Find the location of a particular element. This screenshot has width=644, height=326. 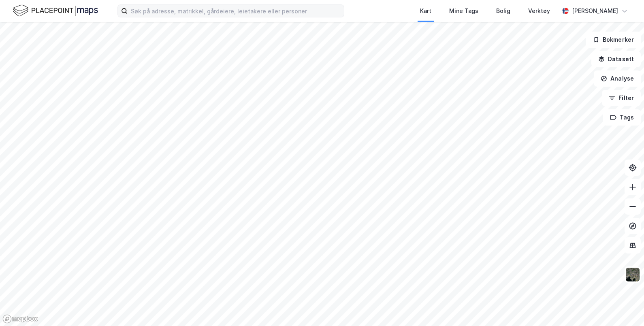

div: Mine Tags is located at coordinates (464, 11).